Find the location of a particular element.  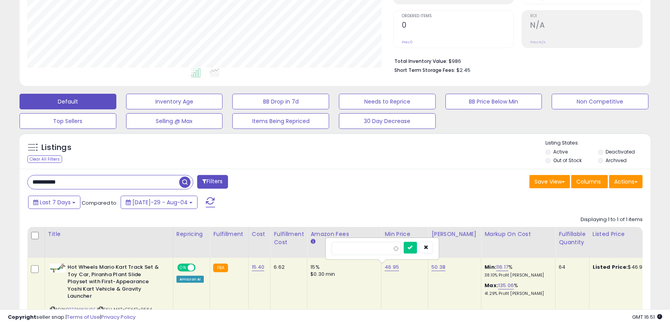

span: OFF is located at coordinates (201, 267).